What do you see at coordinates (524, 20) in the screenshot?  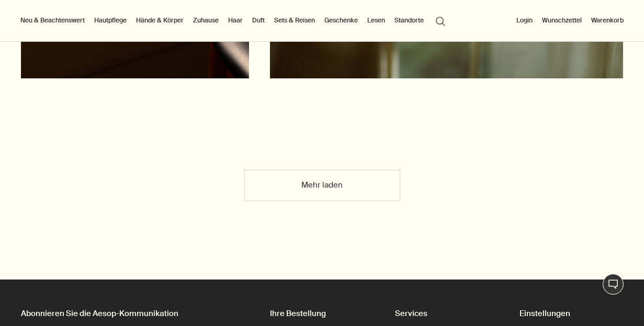 I see `button: Login` at bounding box center [524, 20].